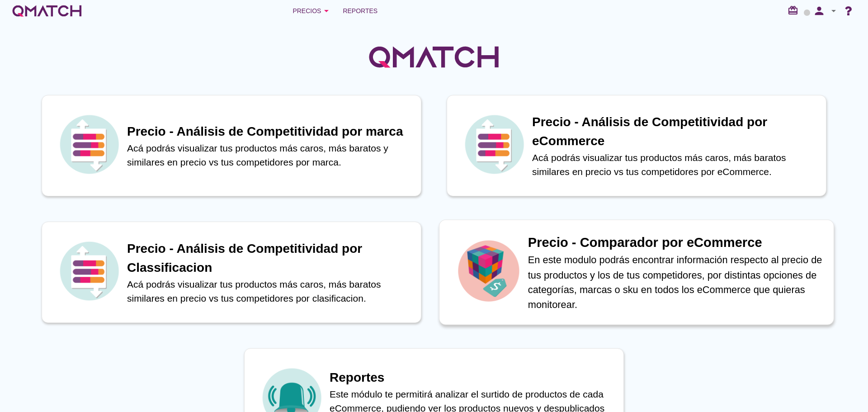 This screenshot has width=868, height=412. Describe the element at coordinates (231, 145) in the screenshot. I see `a: iconPrecio - Análisis de Competitividad por marcaAcá podrás visualizar tus productos más caros, m...` at that location.